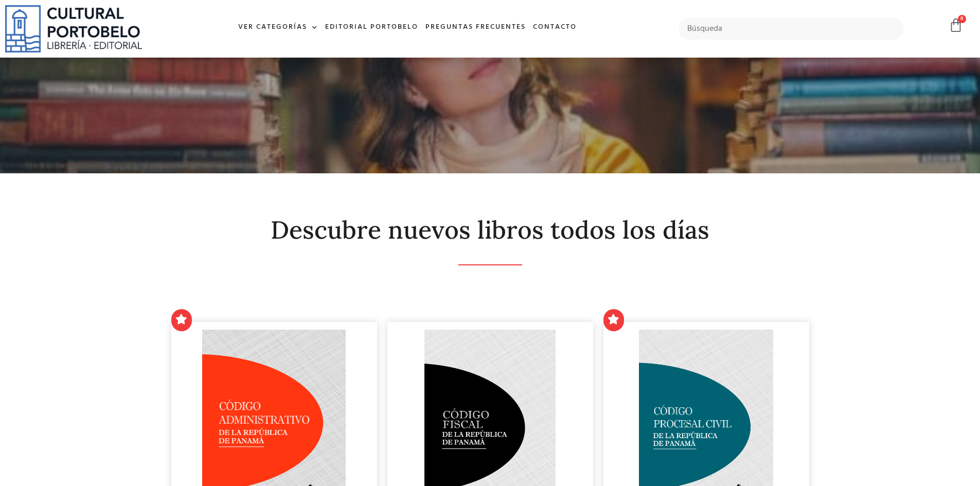 Image resolution: width=980 pixels, height=486 pixels. What do you see at coordinates (956, 25) in the screenshot?
I see `a: 0` at bounding box center [956, 25].